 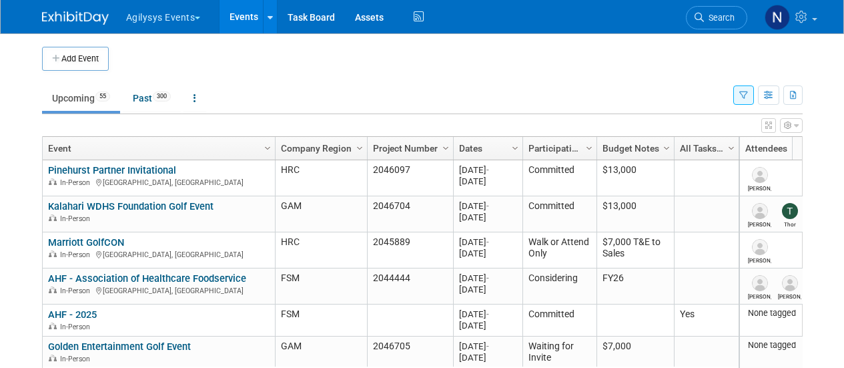 What do you see at coordinates (86, 242) in the screenshot?
I see `a: Marriott GolfCON` at bounding box center [86, 242].